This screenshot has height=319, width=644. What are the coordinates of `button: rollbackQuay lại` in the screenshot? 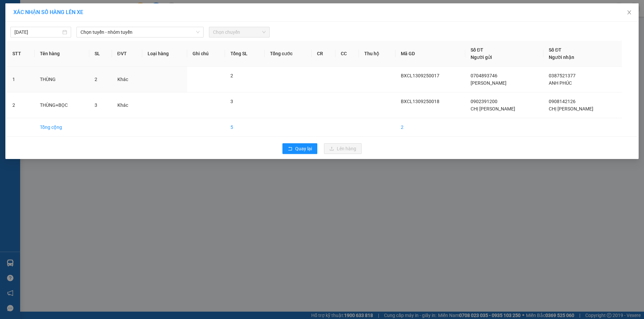 It's located at (300, 149).